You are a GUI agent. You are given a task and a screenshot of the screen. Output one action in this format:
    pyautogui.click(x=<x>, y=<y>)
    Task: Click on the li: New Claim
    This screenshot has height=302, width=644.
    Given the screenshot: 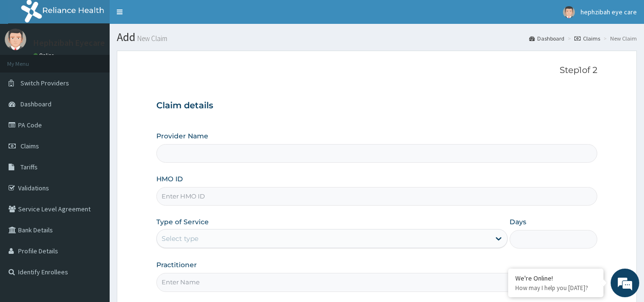 What is the action you would take?
    pyautogui.click(x=619, y=38)
    